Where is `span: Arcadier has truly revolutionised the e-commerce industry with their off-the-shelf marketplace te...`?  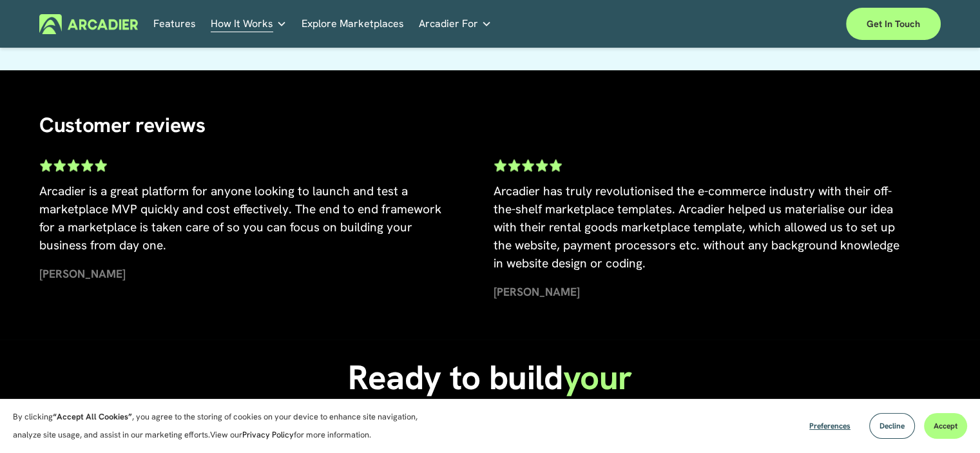 span: Arcadier has truly revolutionised the e-commerce industry with their off-the-shelf marketplace te... is located at coordinates (698, 226).